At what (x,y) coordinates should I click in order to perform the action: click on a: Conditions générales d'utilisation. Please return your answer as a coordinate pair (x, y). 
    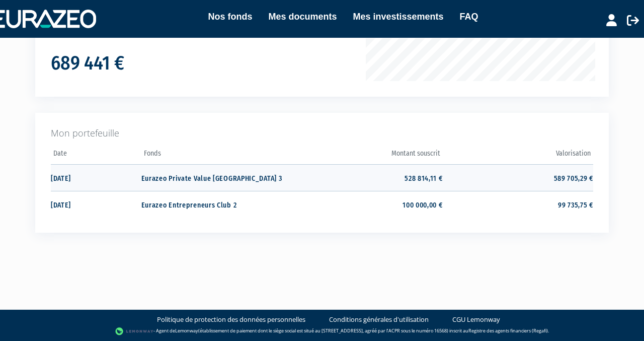
    Looking at the image, I should click on (379, 319).